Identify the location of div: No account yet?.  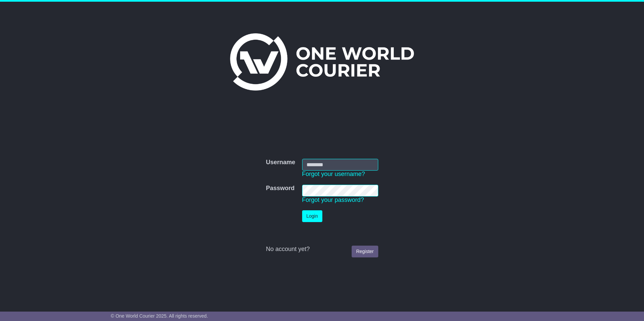
(322, 250).